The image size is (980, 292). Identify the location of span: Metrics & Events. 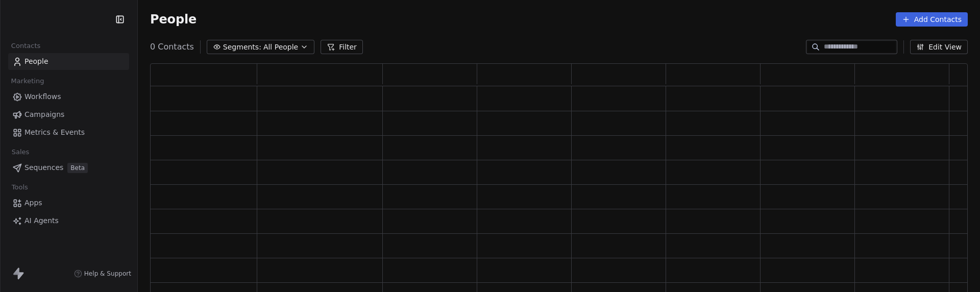
(54, 132).